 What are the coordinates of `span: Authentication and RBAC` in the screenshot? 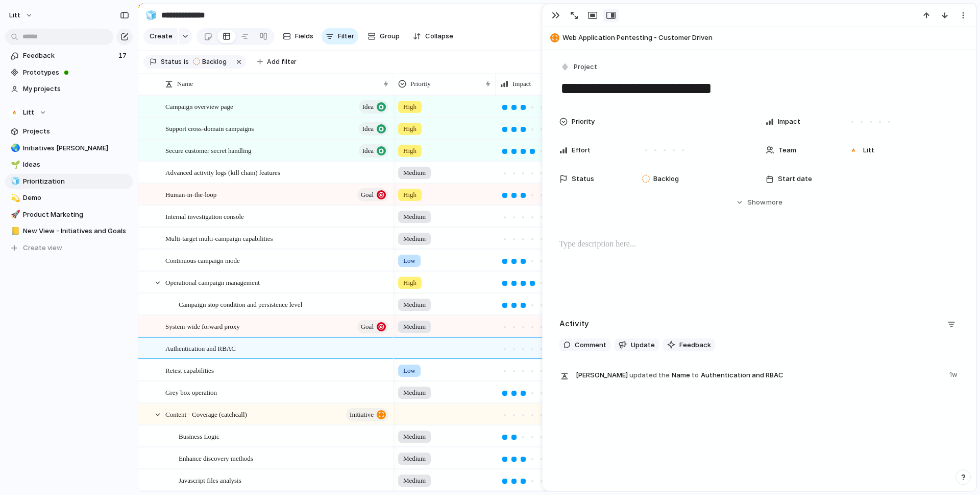 It's located at (201, 347).